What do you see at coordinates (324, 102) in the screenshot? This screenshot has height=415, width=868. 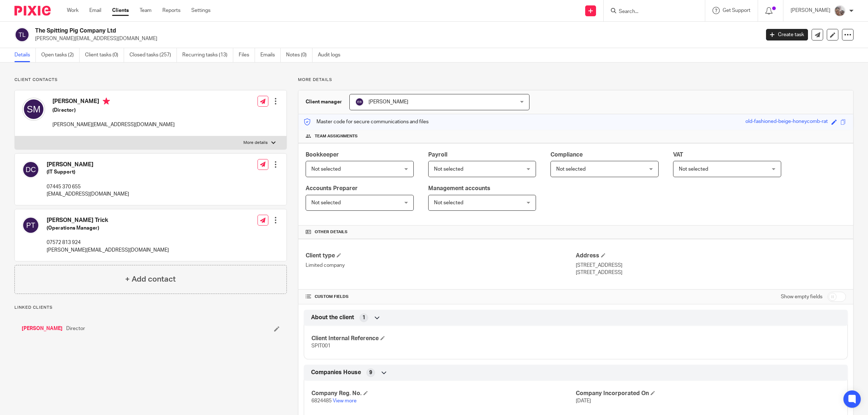 I see `h3: Client manager` at bounding box center [324, 102].